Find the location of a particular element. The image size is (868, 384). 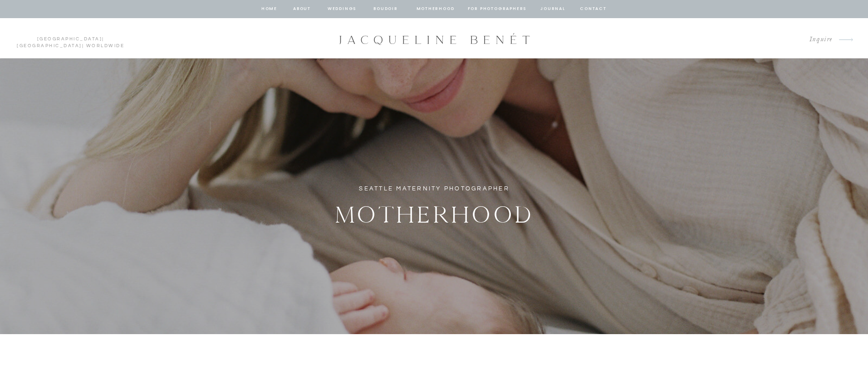

p: Inquire is located at coordinates (817, 40).